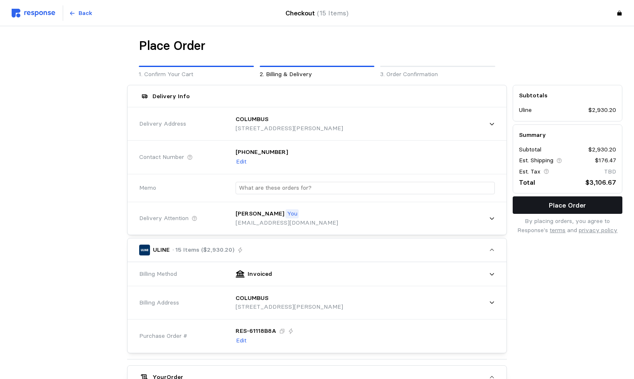 The width and height of the screenshot is (634, 379). What do you see at coordinates (81, 13) in the screenshot?
I see `button: Back` at bounding box center [81, 13].